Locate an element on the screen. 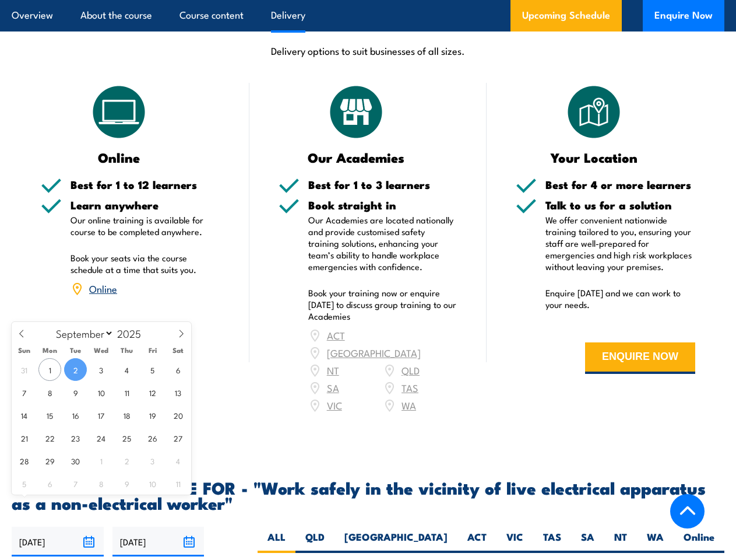 The width and height of the screenshot is (736, 560). a: Online is located at coordinates (103, 288).